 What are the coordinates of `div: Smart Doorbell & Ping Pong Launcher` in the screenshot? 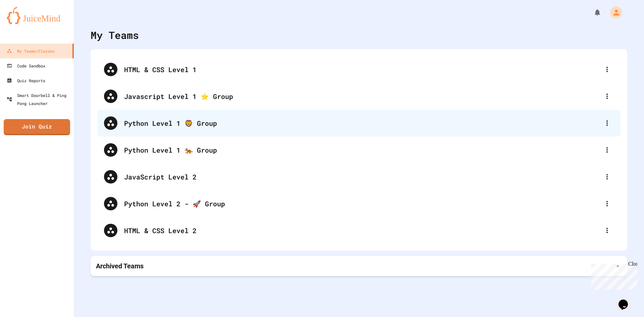 It's located at (38, 99).